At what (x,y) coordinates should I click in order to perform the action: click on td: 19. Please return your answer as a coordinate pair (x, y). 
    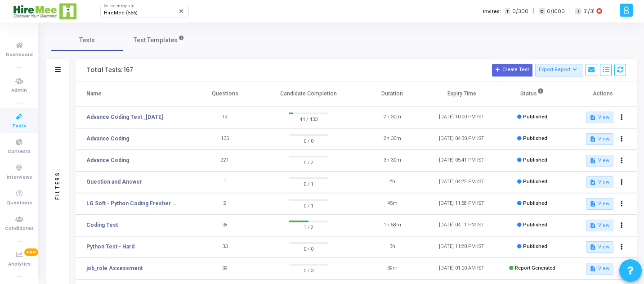
    Looking at the image, I should click on (225, 118).